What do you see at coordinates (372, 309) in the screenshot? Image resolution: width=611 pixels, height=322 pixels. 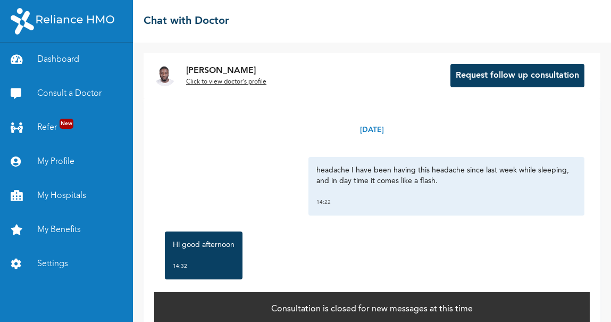 I see `p: Consultation is closed for new messages at this time` at bounding box center [372, 309].